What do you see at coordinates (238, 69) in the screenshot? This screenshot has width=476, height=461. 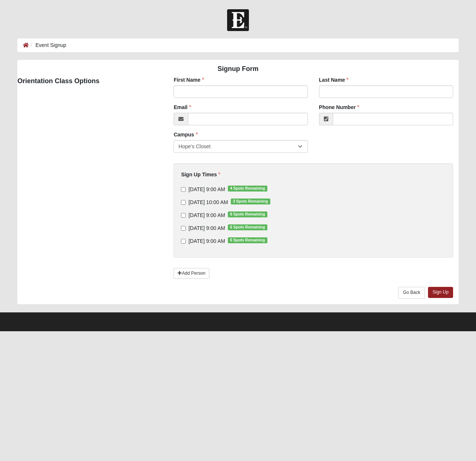 I see `h4: Signup Form` at bounding box center [238, 69].